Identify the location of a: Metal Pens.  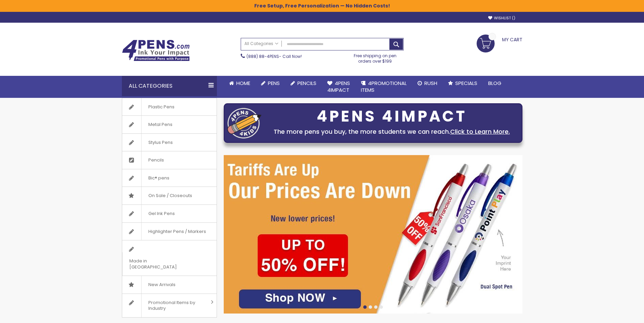
(169, 124).